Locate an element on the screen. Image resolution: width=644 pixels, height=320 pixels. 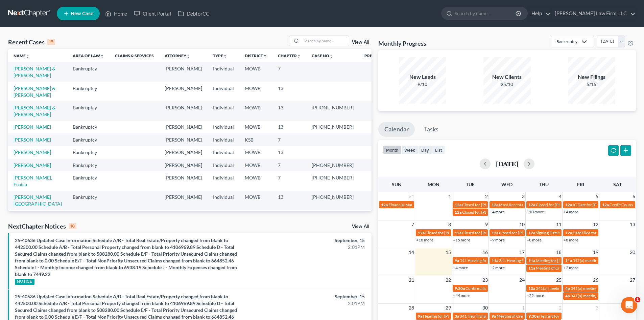
span: 26 is located at coordinates (596, 280).